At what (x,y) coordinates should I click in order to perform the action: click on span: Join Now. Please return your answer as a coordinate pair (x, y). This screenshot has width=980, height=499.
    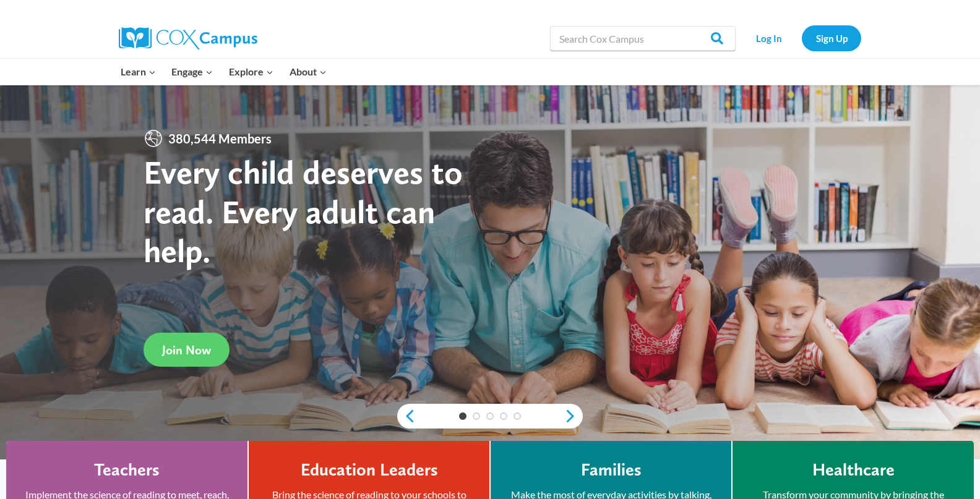
    Looking at the image, I should click on (186, 351).